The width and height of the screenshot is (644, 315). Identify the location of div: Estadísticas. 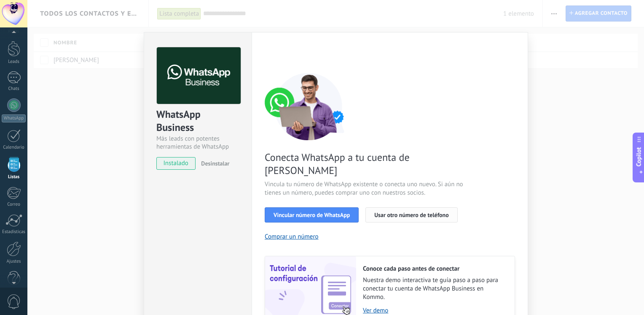
(14, 232).